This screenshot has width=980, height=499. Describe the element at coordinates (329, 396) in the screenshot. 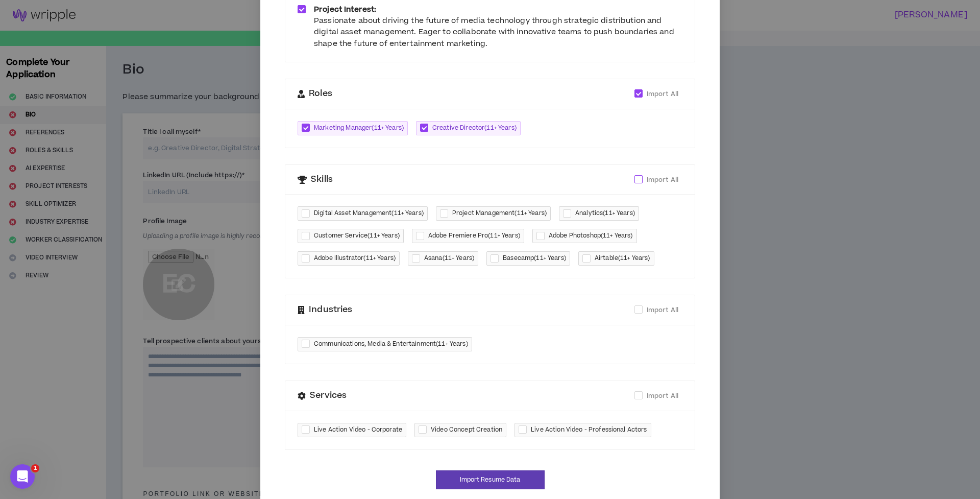

I see `span: Services` at that location.